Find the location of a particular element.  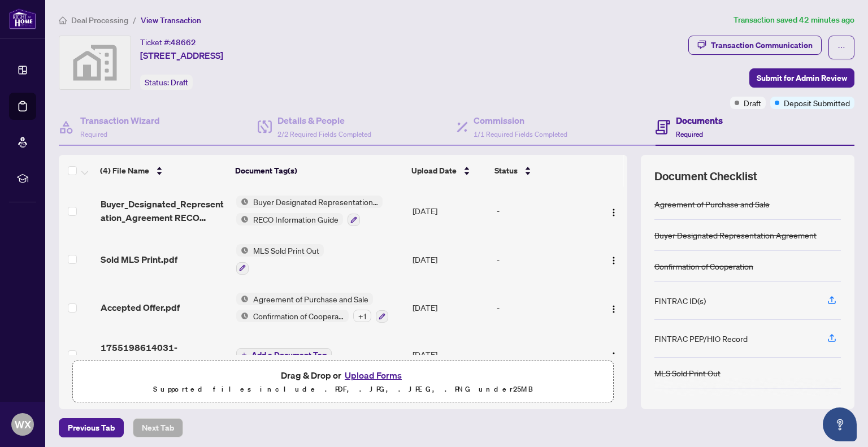

button: Open asap is located at coordinates (840, 424).